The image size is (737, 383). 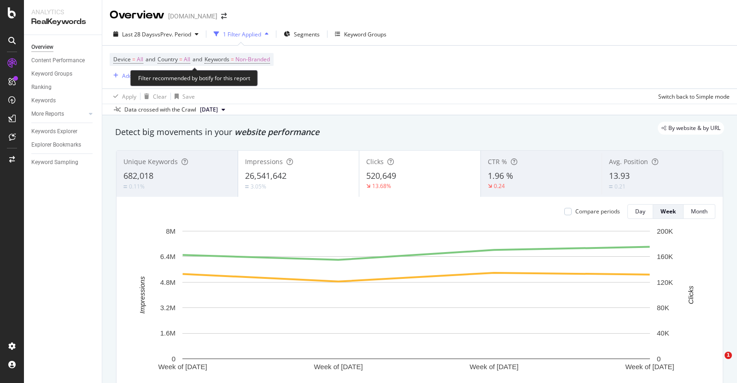 I want to click on span: Device, so click(x=122, y=59).